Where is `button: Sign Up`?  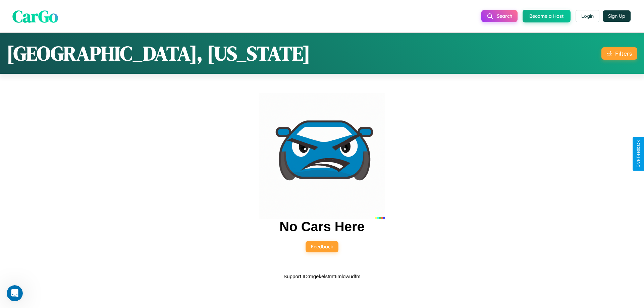
button: Sign Up is located at coordinates (617, 16).